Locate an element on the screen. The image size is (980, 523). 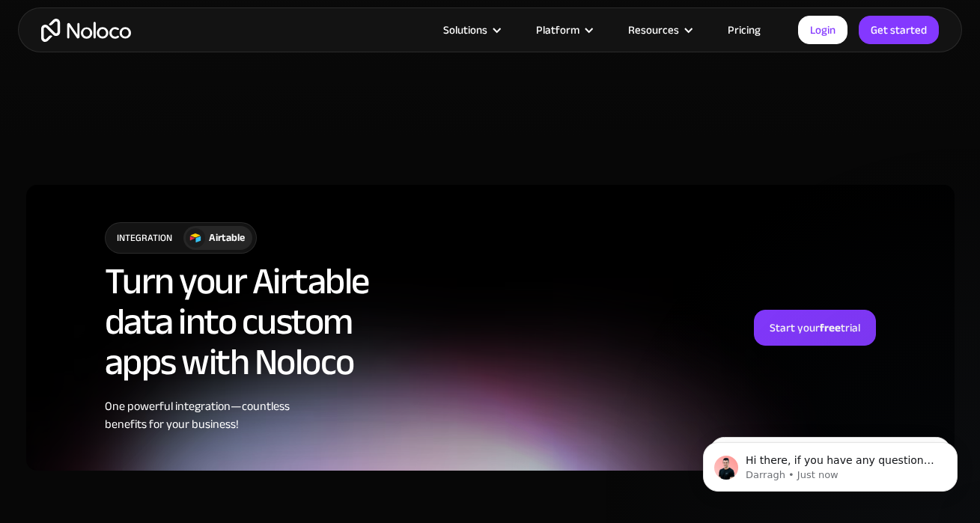
a: Start yourfreetrial is located at coordinates (814, 328).